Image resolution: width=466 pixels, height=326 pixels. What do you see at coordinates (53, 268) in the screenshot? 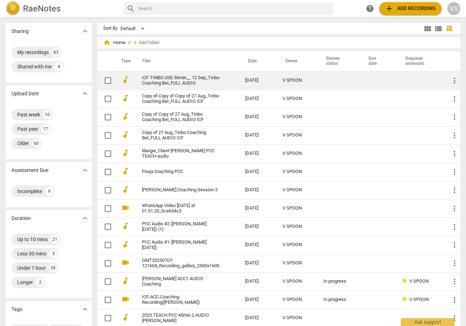
I see `div: 59` at bounding box center [53, 268].